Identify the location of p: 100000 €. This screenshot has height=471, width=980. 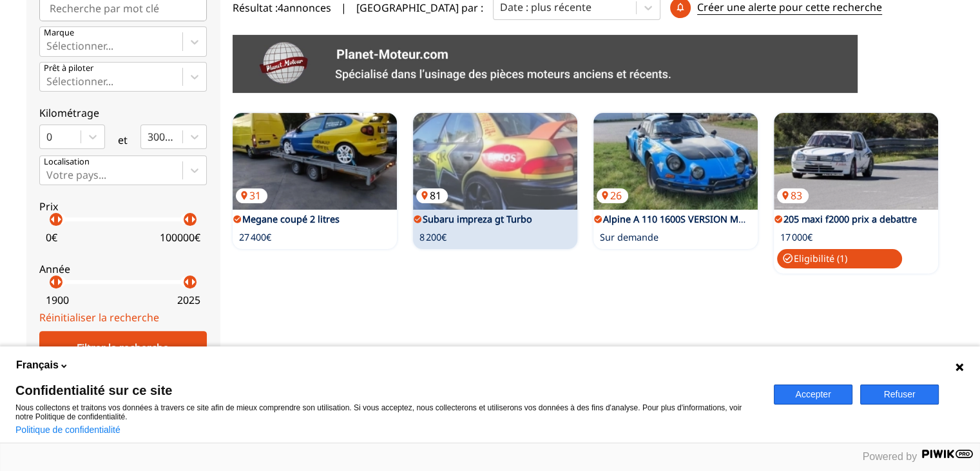
(180, 237).